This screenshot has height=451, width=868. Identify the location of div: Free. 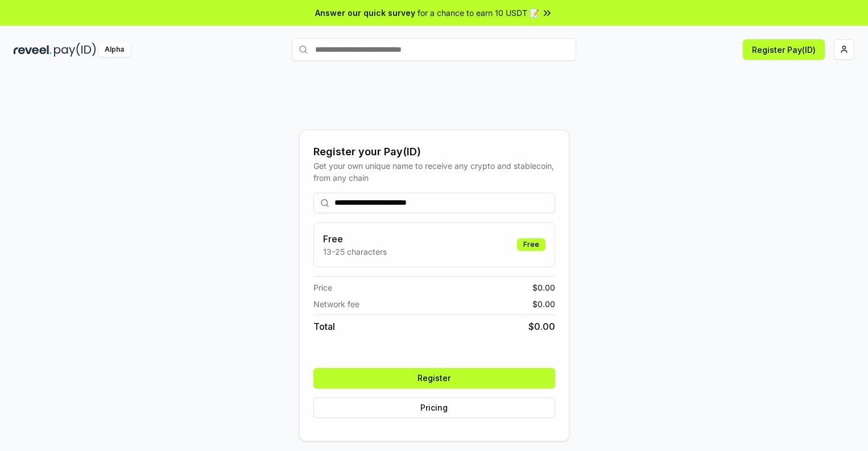
(532, 245).